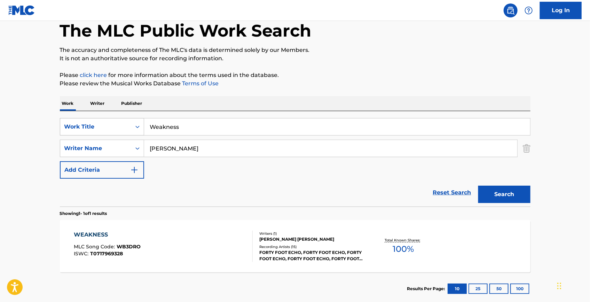 The width and height of the screenshot is (590, 302). I want to click on div: Help, so click(528, 10).